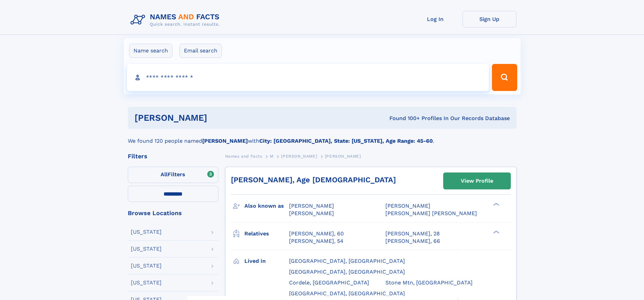 Image resolution: width=644 pixels, height=300 pixels. What do you see at coordinates (173, 175) in the screenshot?
I see `label: Filters` at bounding box center [173, 175].